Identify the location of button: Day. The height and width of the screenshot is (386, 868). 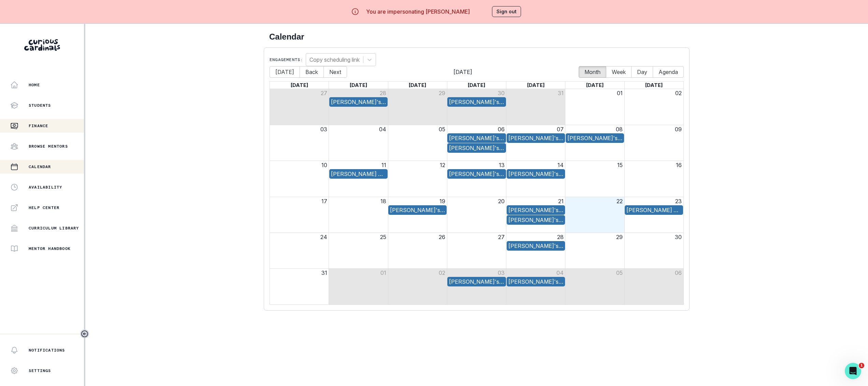
(642, 72).